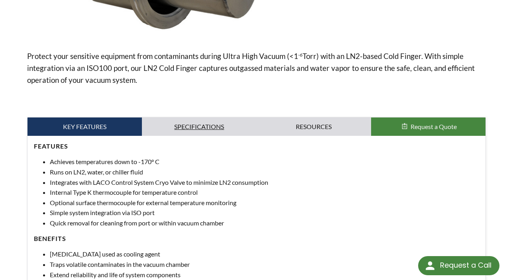 The height and width of the screenshot is (280, 513). What do you see at coordinates (428, 127) in the screenshot?
I see `button: Request a Quote` at bounding box center [428, 127].